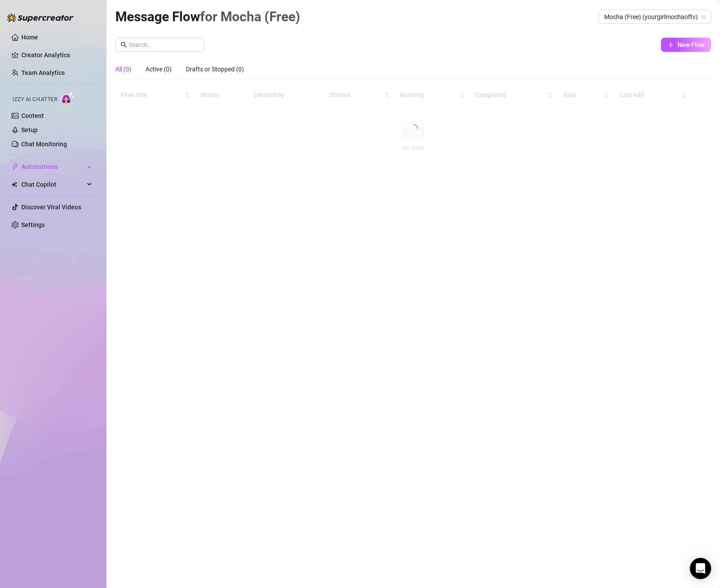  I want to click on span: for Mocha (Free), so click(250, 17).